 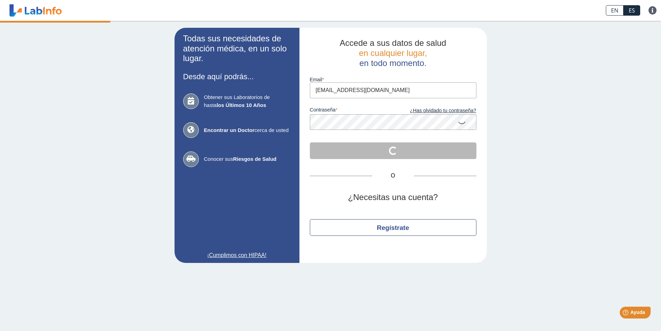 What do you see at coordinates (39, 8) in the screenshot?
I see `span: Ayuda` at bounding box center [39, 8].